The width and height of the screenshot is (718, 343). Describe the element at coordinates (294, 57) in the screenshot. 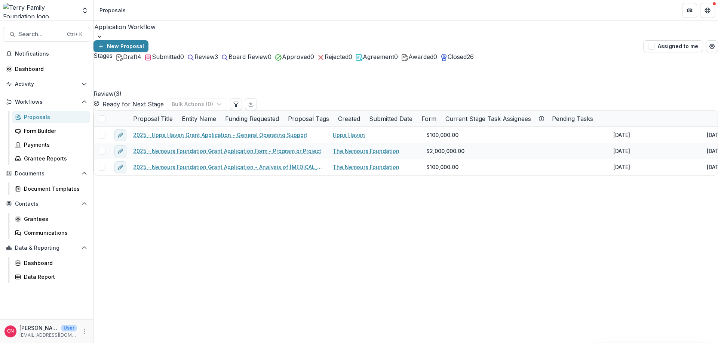

I see `button: Approved0` at that location.